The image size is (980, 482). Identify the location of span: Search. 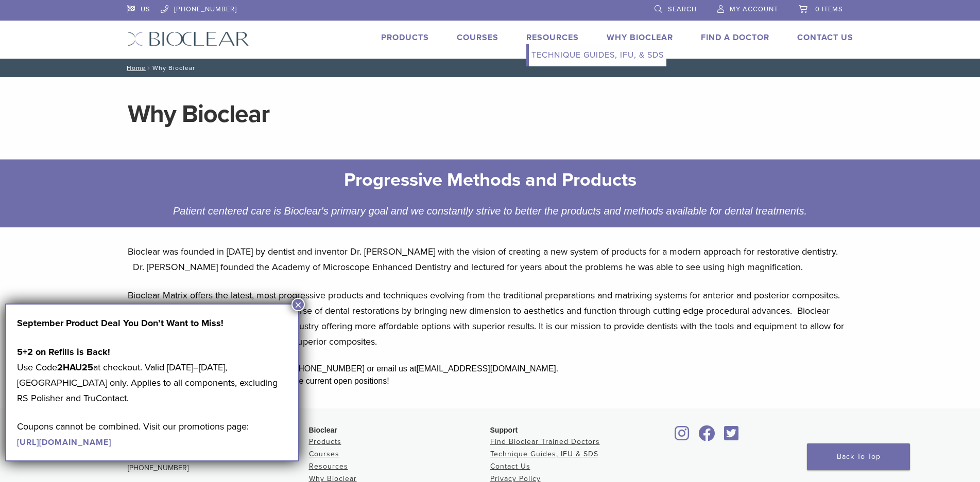
(682, 9).